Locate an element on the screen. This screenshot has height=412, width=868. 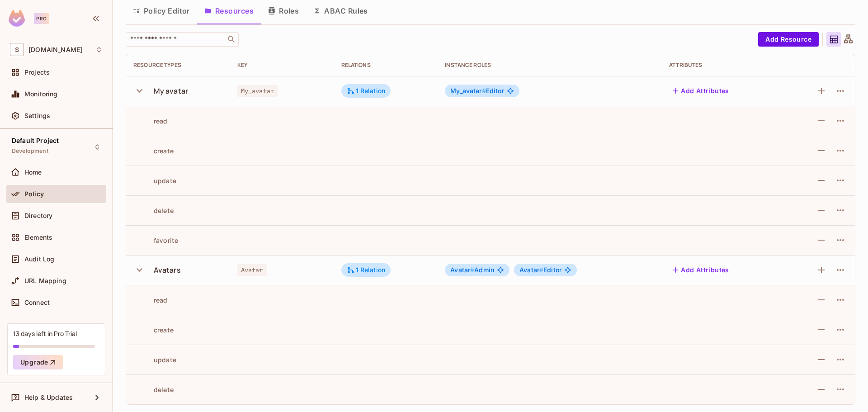
span: Audit Log is located at coordinates (40, 259).